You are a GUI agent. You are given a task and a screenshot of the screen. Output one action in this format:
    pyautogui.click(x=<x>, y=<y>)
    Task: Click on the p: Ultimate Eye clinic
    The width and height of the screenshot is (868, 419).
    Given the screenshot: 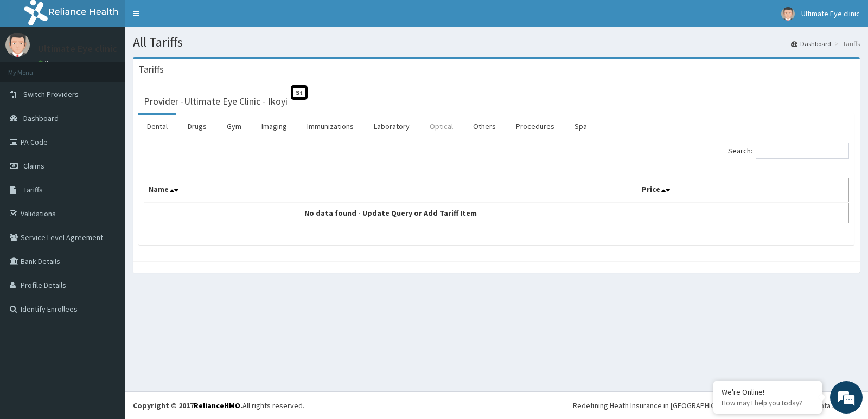 What is the action you would take?
    pyautogui.click(x=78, y=49)
    